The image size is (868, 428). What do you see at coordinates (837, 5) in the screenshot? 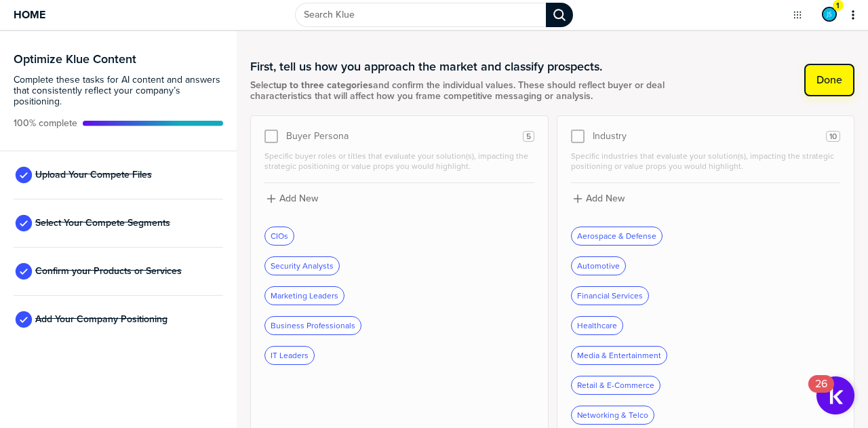
I see `span: 1` at bounding box center [837, 5].